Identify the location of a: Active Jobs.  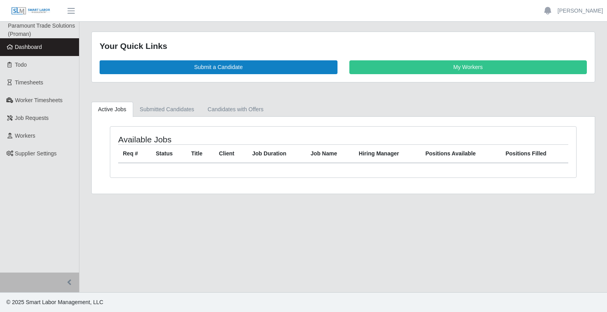
(112, 109).